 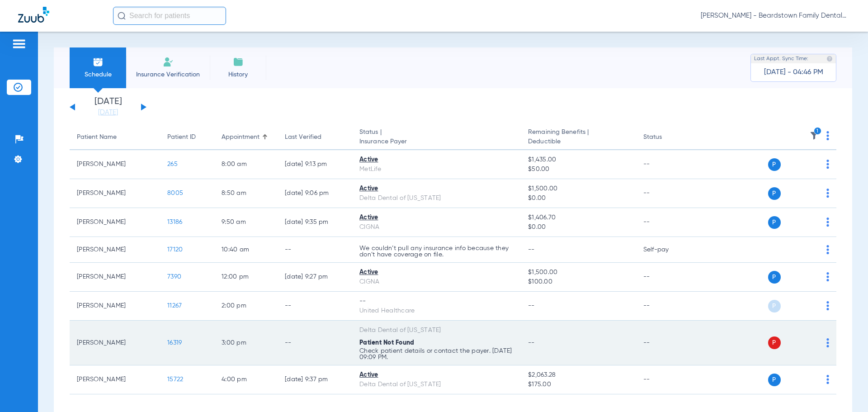 I want to click on span: $100.00, so click(x=578, y=282).